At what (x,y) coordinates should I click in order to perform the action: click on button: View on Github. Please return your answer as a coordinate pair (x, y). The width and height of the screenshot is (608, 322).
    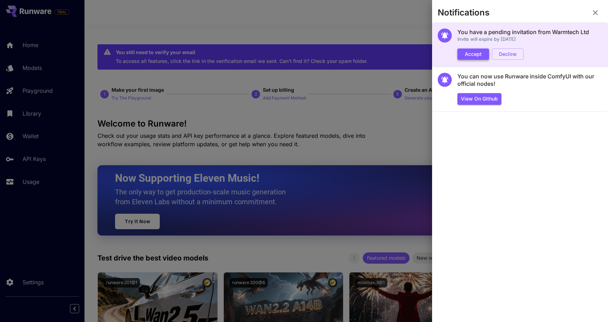
    Looking at the image, I should click on (479, 99).